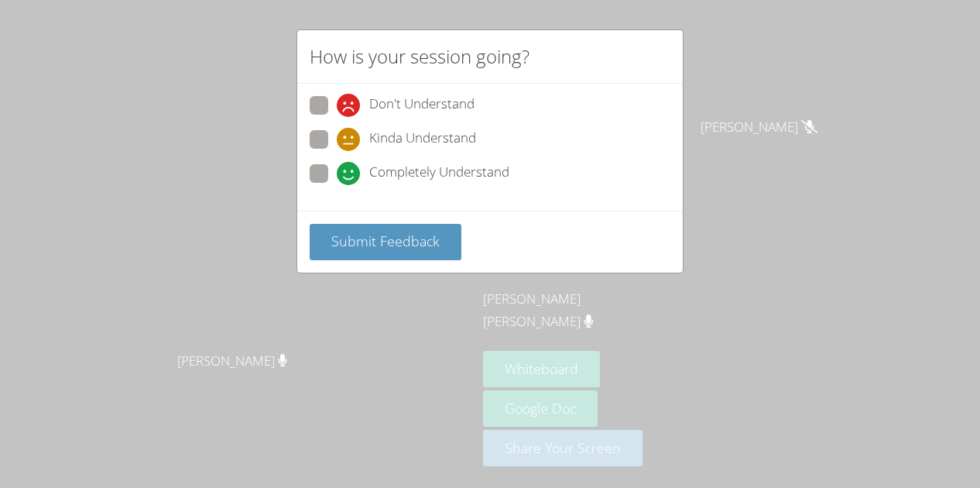  Describe the element at coordinates (439, 174) in the screenshot. I see `span: Completely Understand` at that location.